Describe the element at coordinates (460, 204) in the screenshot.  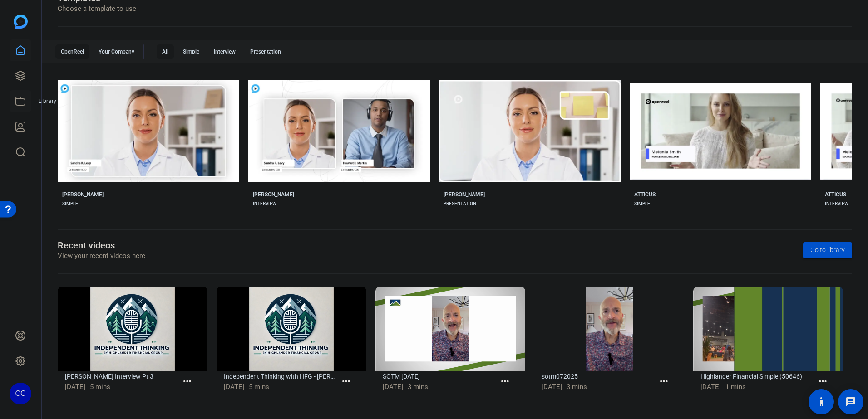
I see `div: PRESENTATION` at that location.